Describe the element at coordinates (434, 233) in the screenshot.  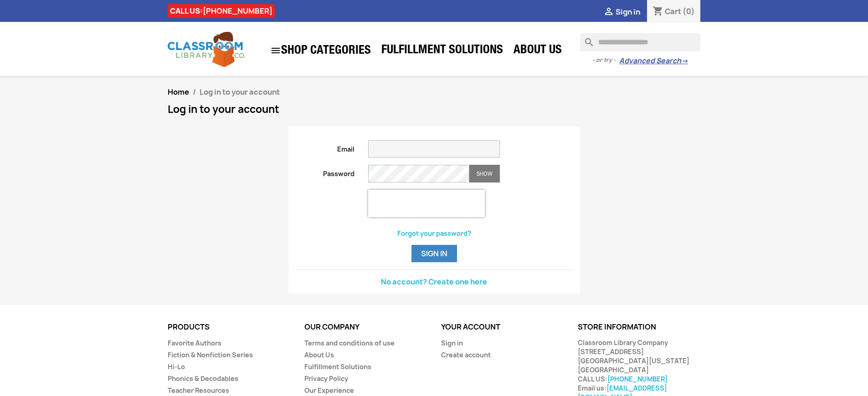
I see `a: Forgot your password?` at that location.